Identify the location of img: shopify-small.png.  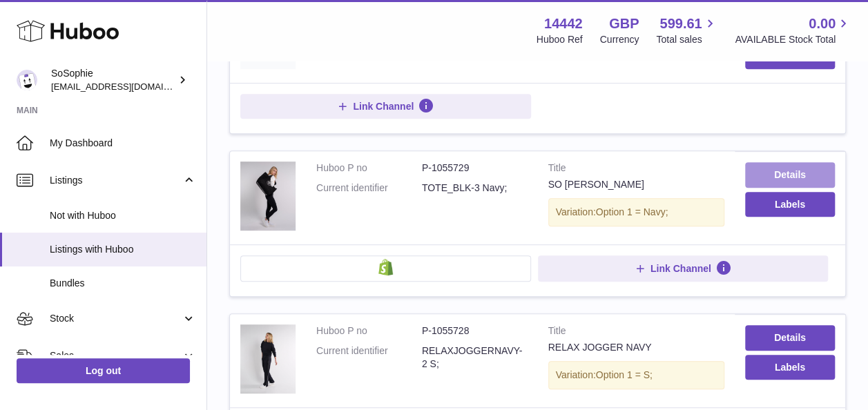
(385, 267).